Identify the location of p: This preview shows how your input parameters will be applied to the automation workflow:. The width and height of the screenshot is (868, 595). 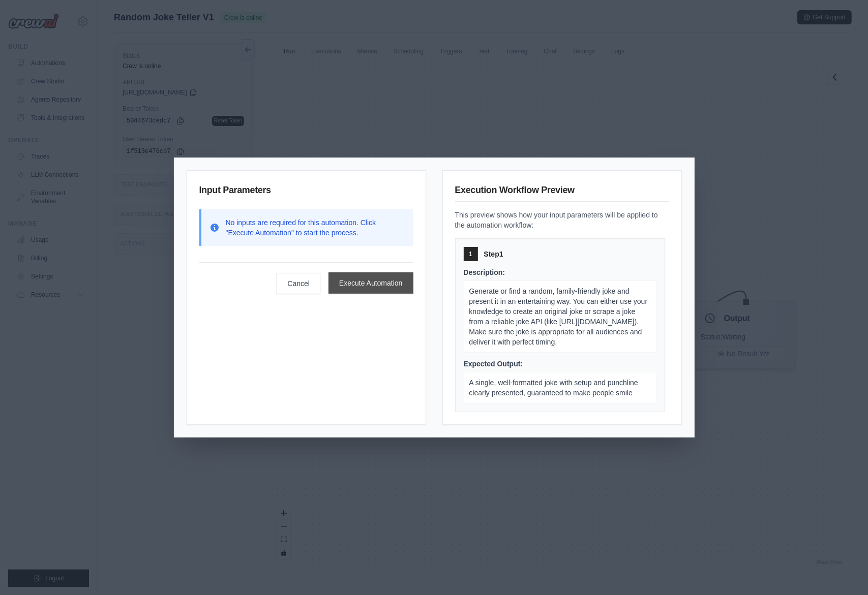
(562, 220).